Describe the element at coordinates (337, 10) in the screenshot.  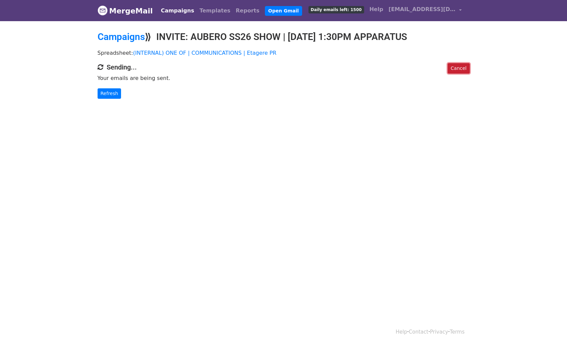
I see `span: Daily emails left: 1500` at that location.